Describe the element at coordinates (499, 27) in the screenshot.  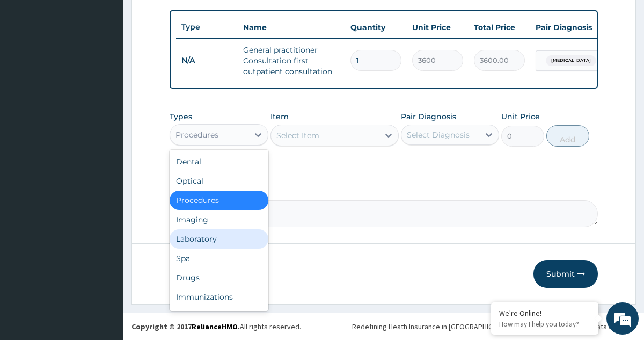
I see `th: Total Price` at that location.